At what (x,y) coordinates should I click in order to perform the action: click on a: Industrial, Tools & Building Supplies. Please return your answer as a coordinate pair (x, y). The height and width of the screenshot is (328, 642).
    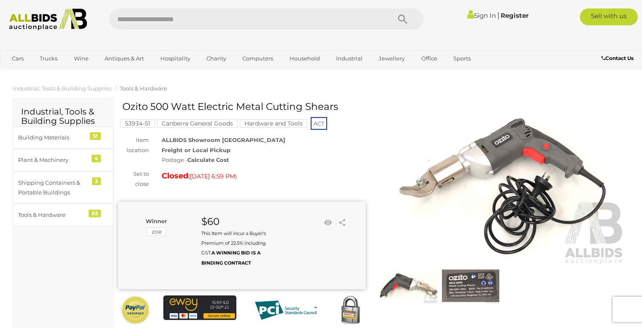
    Looking at the image, I should click on (62, 88).